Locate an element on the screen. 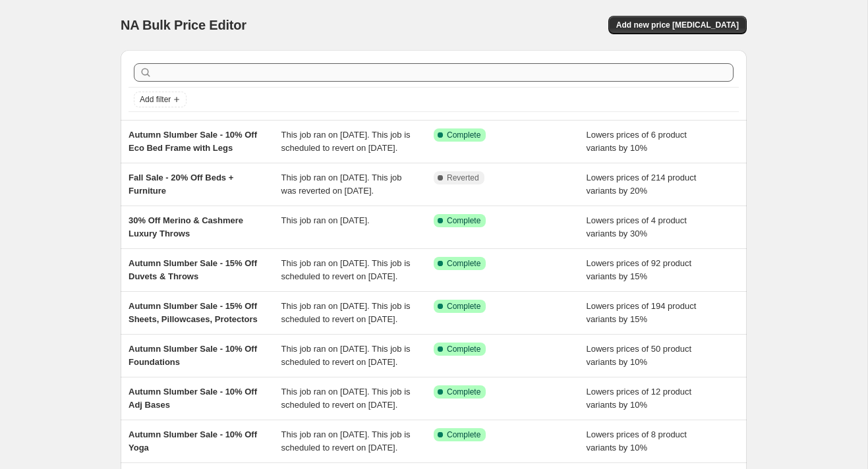 Image resolution: width=868 pixels, height=469 pixels. span: Lowers prices of 214 product variants by 20% is located at coordinates (641, 184).